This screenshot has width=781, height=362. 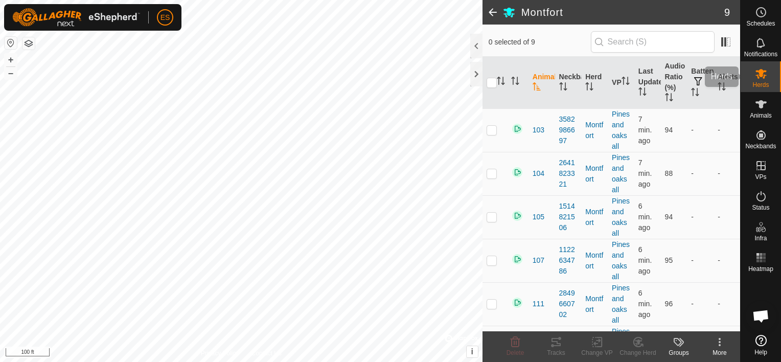 I want to click on span: 111, so click(x=538, y=304).